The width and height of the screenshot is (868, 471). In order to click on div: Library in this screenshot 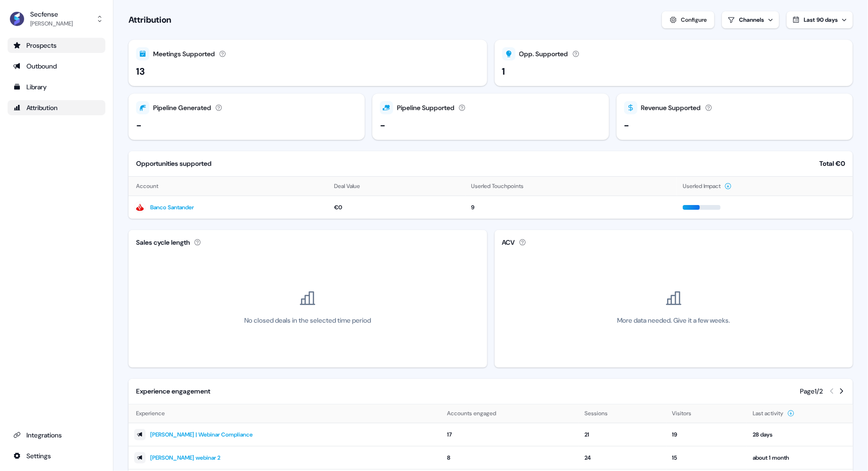, I will do `click(56, 87)`.